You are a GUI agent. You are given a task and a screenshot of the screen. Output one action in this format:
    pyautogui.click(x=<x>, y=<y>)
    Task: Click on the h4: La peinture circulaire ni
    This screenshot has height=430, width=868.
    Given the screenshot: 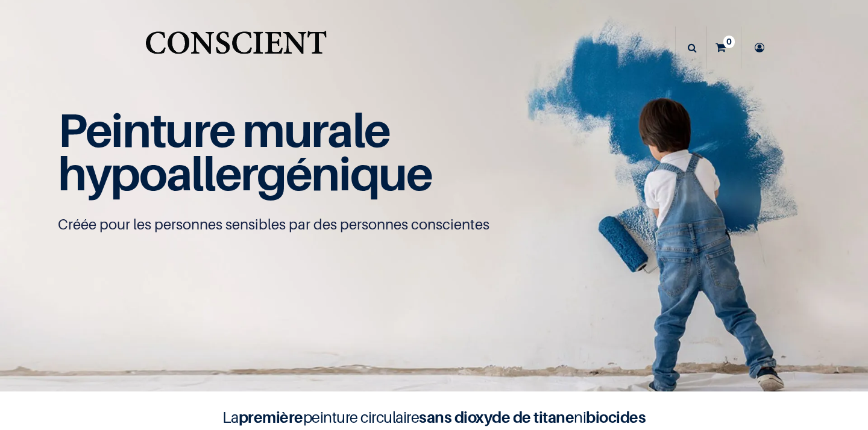 What is the action you would take?
    pyautogui.click(x=434, y=418)
    